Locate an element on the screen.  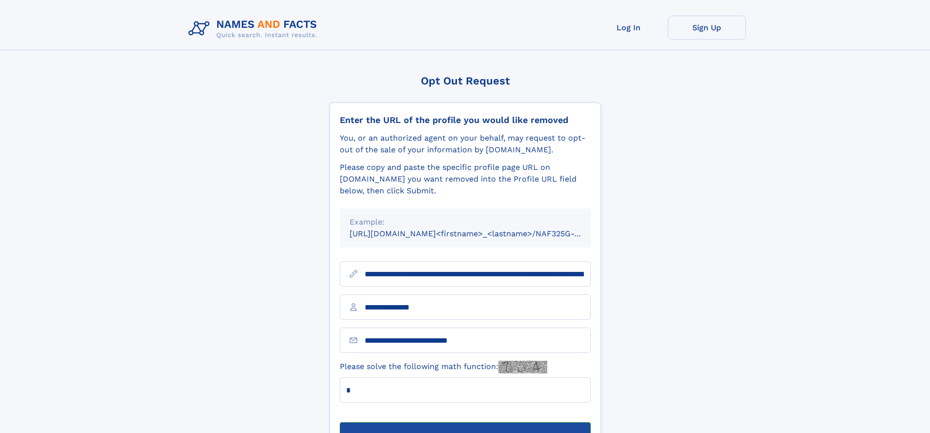
a: Log In is located at coordinates (629, 27).